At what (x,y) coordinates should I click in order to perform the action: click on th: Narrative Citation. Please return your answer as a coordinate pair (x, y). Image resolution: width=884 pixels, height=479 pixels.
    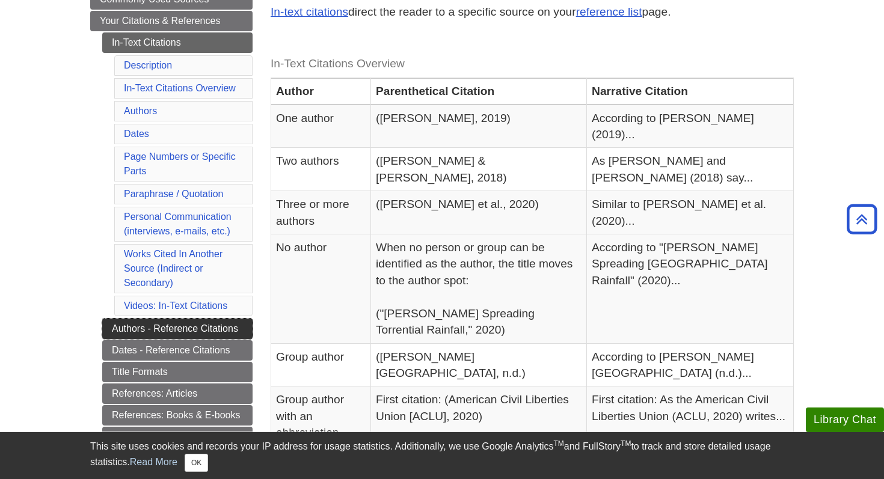
    Looking at the image, I should click on (690, 91).